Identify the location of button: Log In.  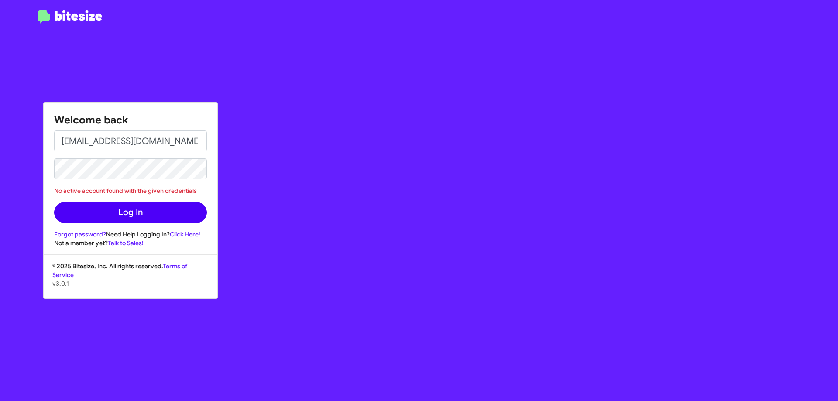
(130, 212).